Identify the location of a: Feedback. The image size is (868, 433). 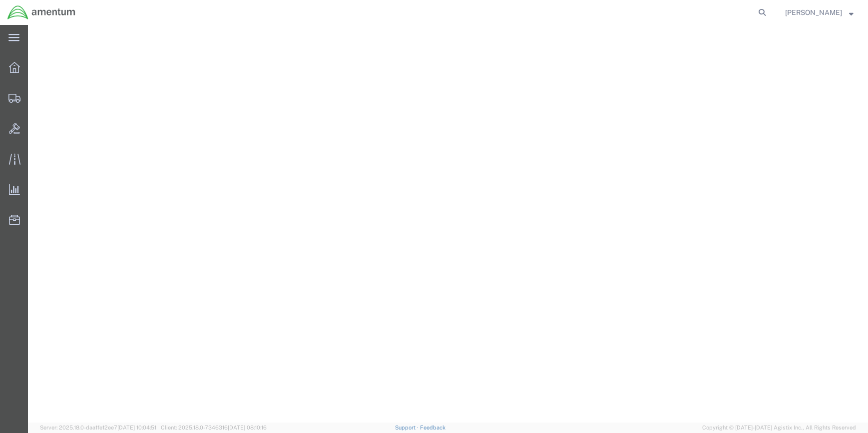
(432, 427).